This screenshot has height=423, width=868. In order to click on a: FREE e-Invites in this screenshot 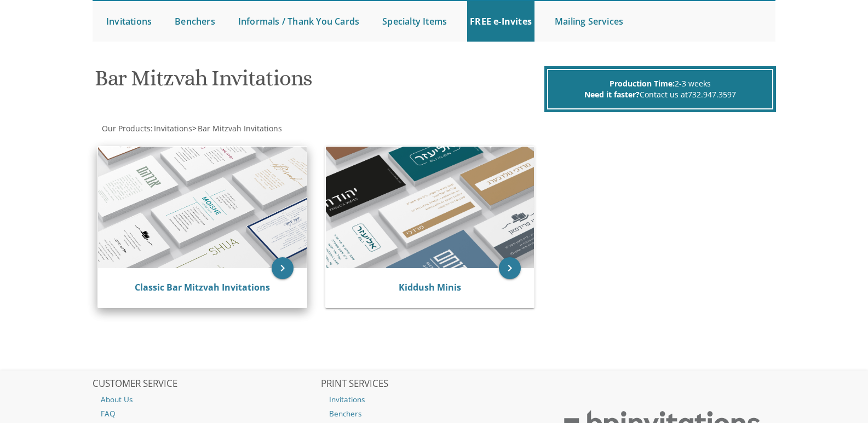, I will do `click(500, 21)`.